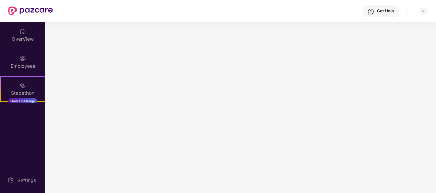 The image size is (436, 193). What do you see at coordinates (31, 11) in the screenshot?
I see `img: New Pazcare Logo` at bounding box center [31, 11].